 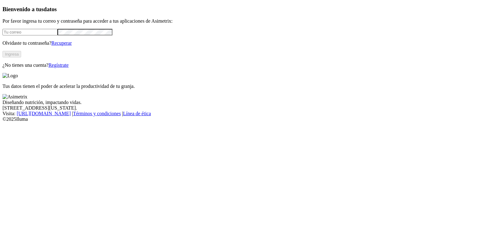 I want to click on p: Olvidaste tu contraseña?, so click(x=249, y=43).